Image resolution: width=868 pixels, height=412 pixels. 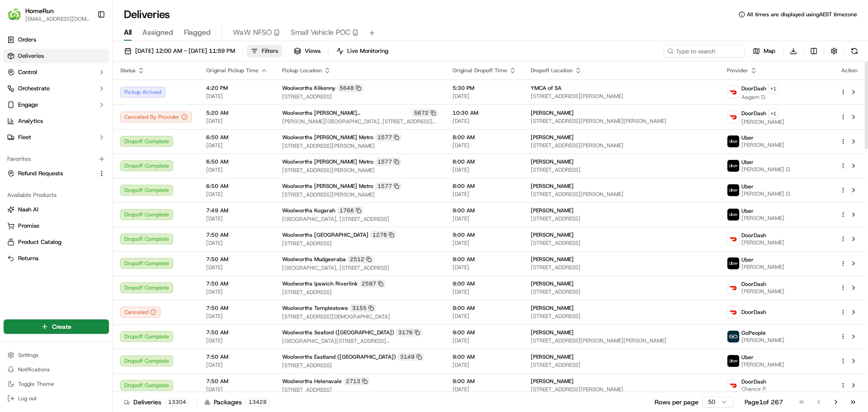 I want to click on img: 1736555255976-a54dd68f-1ca7-489b-9aae-adbdc363a1c4, so click(x=17, y=95).